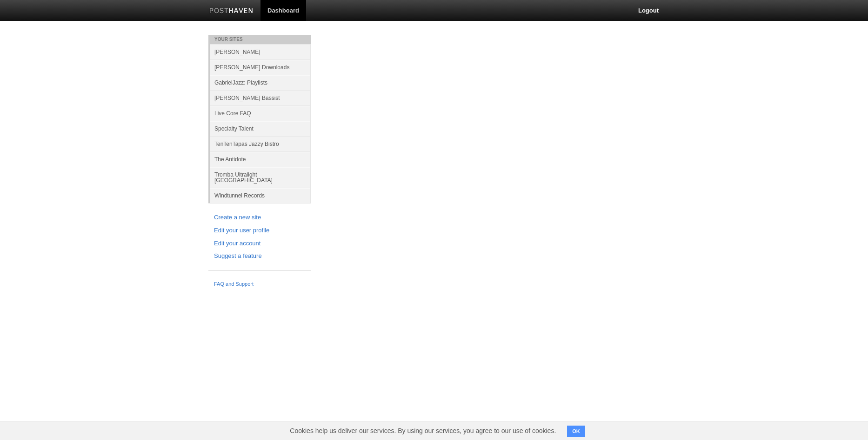 The width and height of the screenshot is (868, 440). What do you see at coordinates (260, 218) in the screenshot?
I see `a: Create a new site` at bounding box center [260, 218].